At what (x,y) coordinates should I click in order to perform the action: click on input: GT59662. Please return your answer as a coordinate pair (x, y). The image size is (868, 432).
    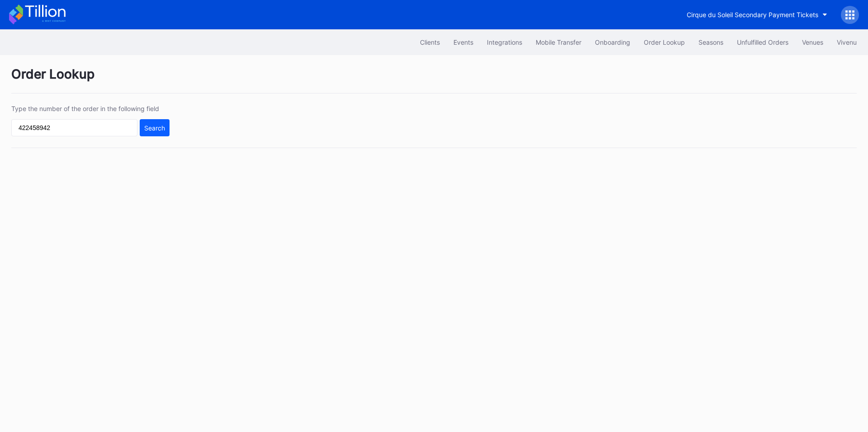
    Looking at the image, I should click on (74, 128).